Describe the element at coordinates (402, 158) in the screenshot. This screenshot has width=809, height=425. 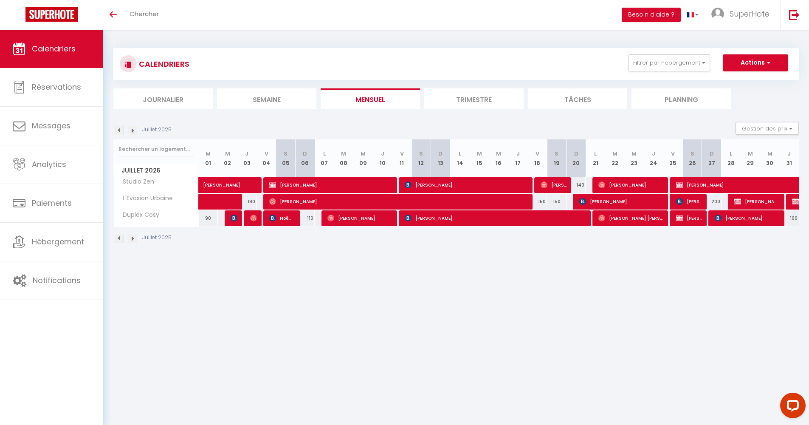
I see `th: 11` at that location.